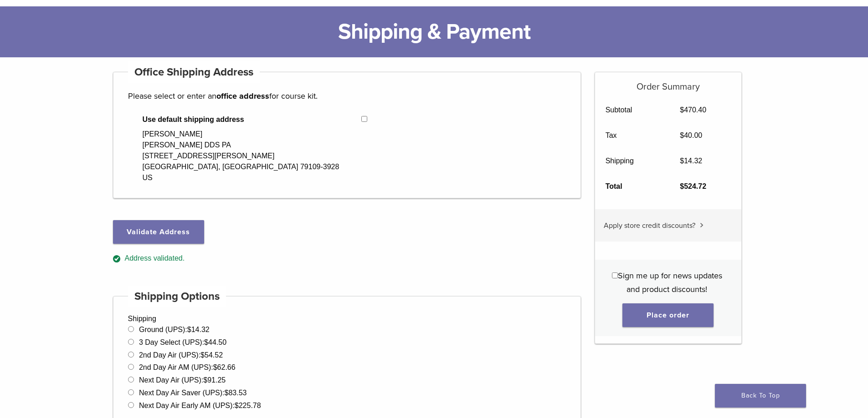 The width and height of the screenshot is (868, 418). What do you see at coordinates (668, 82) in the screenshot?
I see `h5: Order Summary` at bounding box center [668, 82].